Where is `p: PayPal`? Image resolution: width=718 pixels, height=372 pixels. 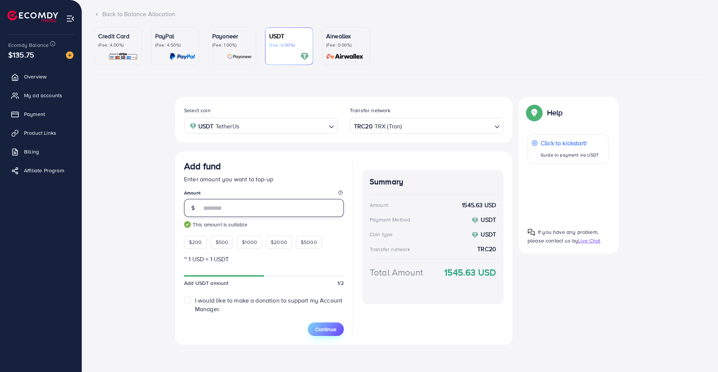 p: PayPal is located at coordinates (175, 36).